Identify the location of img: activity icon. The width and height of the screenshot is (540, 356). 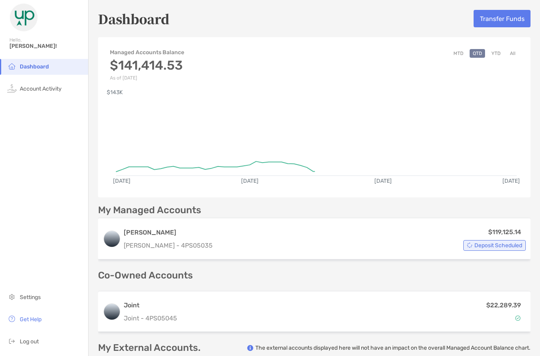
(12, 88).